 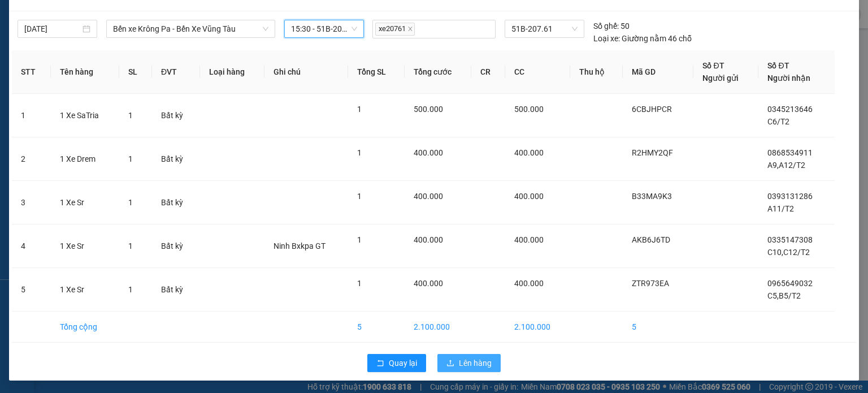 What do you see at coordinates (789, 78) in the screenshot?
I see `span: Người nhận` at bounding box center [789, 78].